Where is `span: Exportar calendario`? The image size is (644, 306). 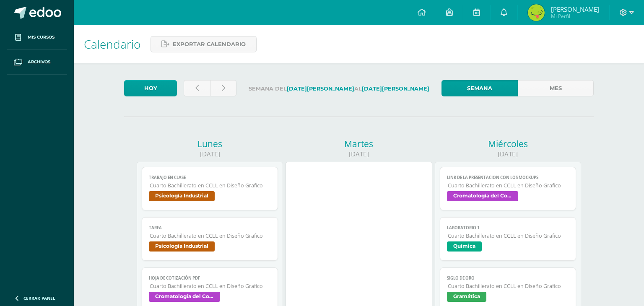
span: Exportar calendario is located at coordinates (209, 44).